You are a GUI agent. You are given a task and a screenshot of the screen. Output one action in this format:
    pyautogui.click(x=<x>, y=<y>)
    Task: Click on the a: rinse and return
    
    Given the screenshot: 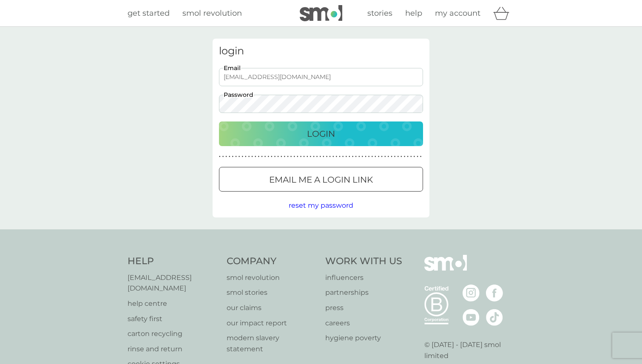 What is the action you would take?
    pyautogui.click(x=173, y=349)
    